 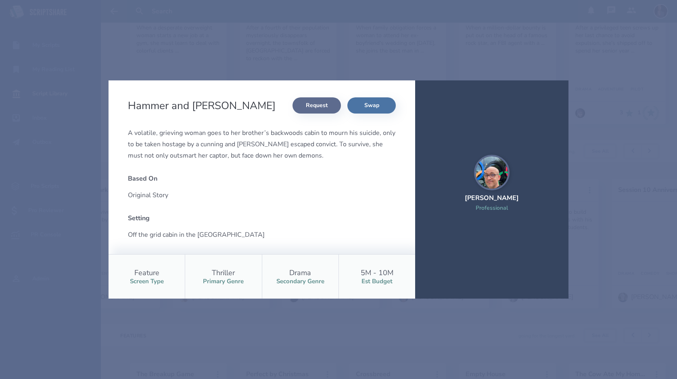 I want to click on div: Est Budget, so click(x=377, y=281).